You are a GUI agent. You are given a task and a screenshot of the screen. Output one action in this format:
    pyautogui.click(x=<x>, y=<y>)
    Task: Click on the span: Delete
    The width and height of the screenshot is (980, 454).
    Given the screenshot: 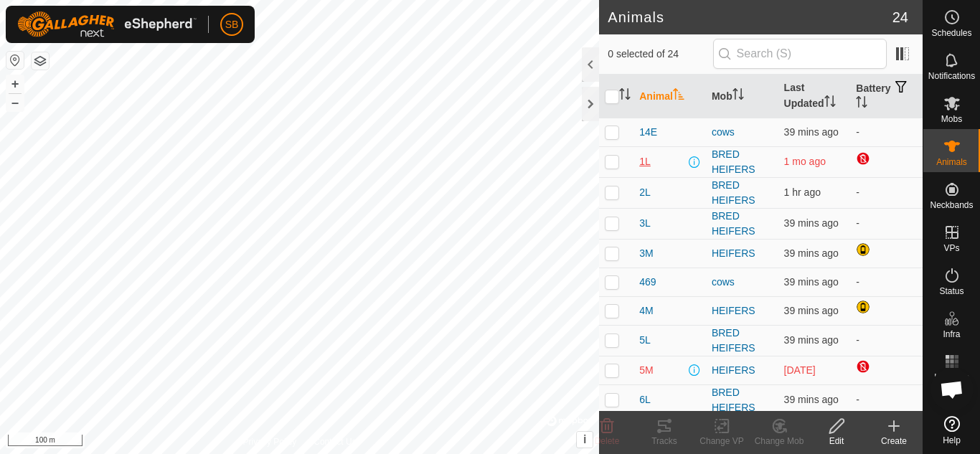 What is the action you would take?
    pyautogui.click(x=607, y=441)
    